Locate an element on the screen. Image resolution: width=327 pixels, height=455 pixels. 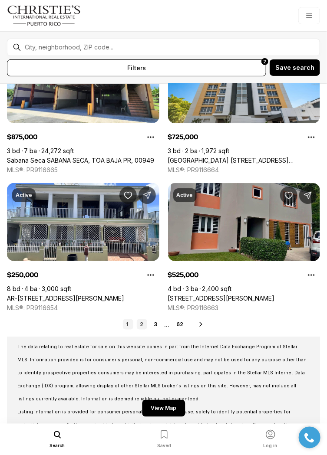
span: filters is located at coordinates (136, 68).